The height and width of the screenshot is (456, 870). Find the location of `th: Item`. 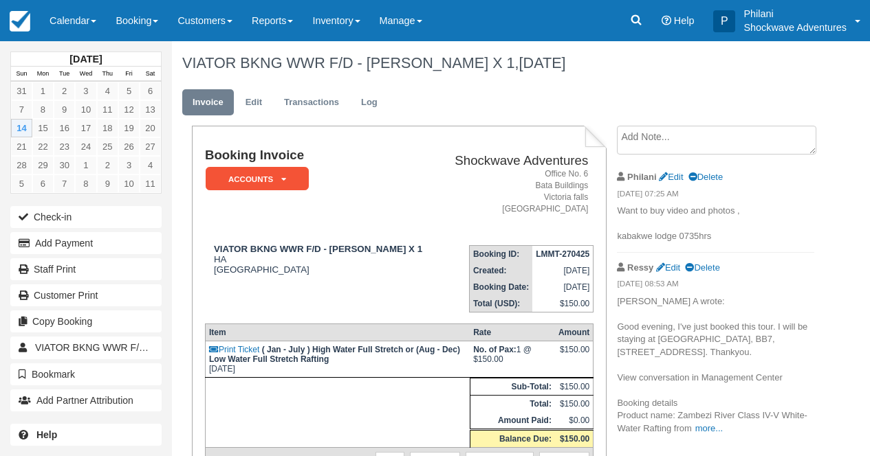

th: Item is located at coordinates (337, 333).